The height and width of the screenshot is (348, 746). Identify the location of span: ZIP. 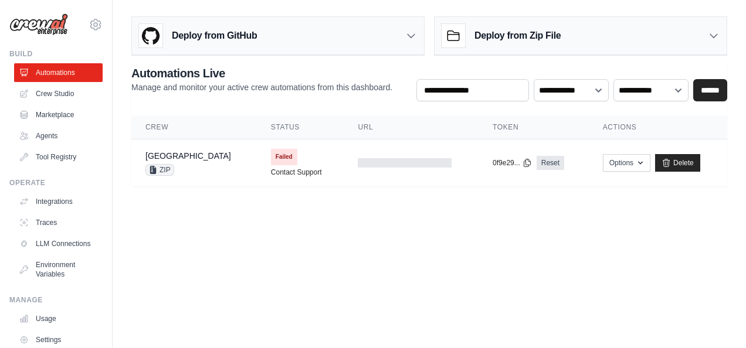
(160, 170).